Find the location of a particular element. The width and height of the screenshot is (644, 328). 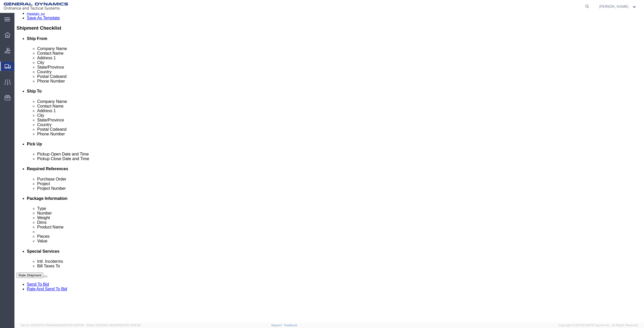

a: Support is located at coordinates (278, 325).